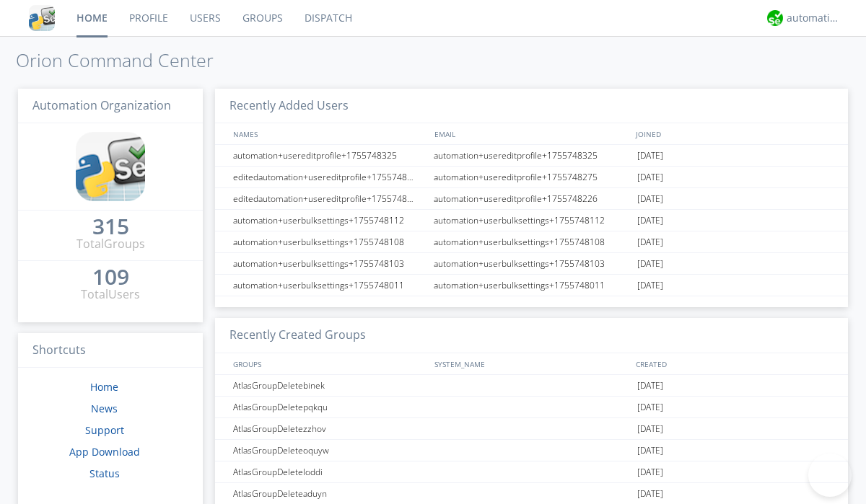  I want to click on div: editedautomation+usereditprofile+1755748226, so click(329, 198).